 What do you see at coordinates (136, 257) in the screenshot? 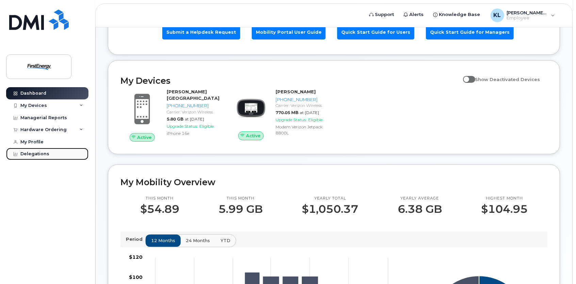
I see `tspan: $120` at bounding box center [136, 257].